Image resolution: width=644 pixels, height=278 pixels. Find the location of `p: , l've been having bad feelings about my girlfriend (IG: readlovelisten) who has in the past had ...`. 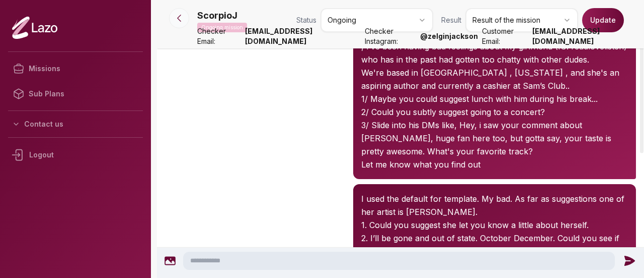

p: , l've been having bad feelings about my girlfriend (IG: readlovelisten) who has in the past had ... is located at coordinates (495, 53).